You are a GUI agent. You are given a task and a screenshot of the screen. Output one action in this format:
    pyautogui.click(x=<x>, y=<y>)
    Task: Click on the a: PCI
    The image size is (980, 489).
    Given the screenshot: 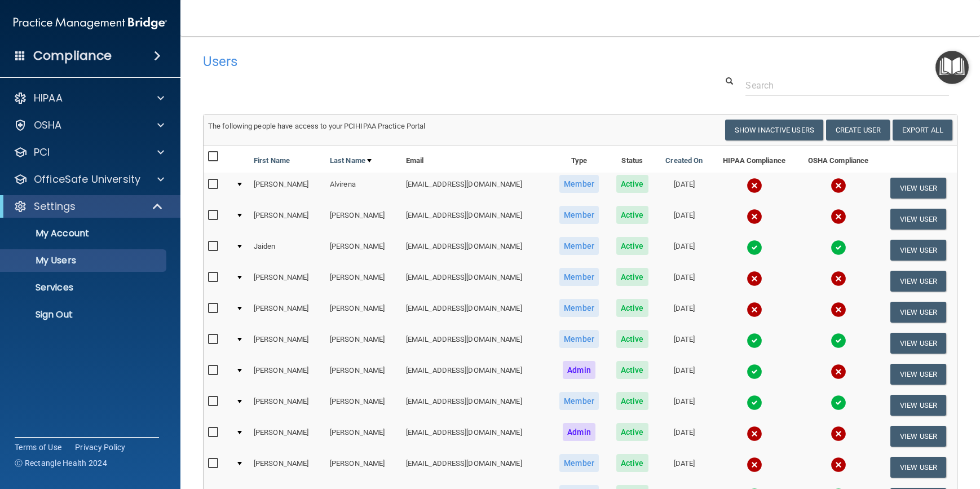 What is the action you would take?
    pyautogui.click(x=89, y=152)
    